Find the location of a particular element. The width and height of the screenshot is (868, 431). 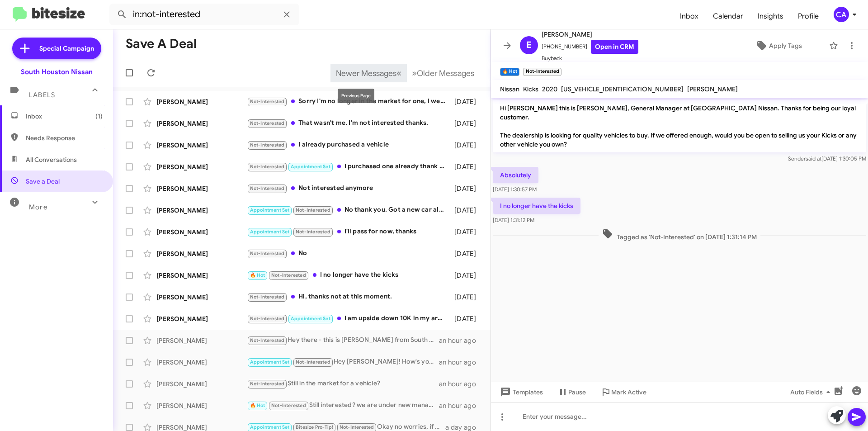

div: No thank you. Got a new car already is located at coordinates (348, 210).